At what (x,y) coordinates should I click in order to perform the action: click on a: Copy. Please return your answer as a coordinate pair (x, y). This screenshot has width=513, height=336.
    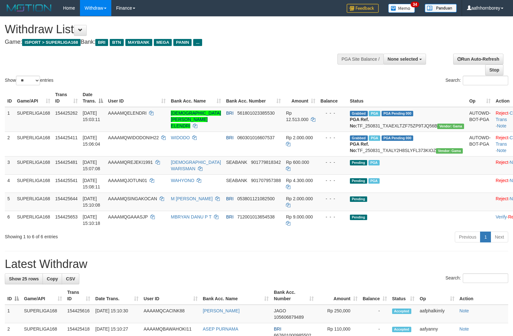
    Looking at the image, I should click on (52, 279).